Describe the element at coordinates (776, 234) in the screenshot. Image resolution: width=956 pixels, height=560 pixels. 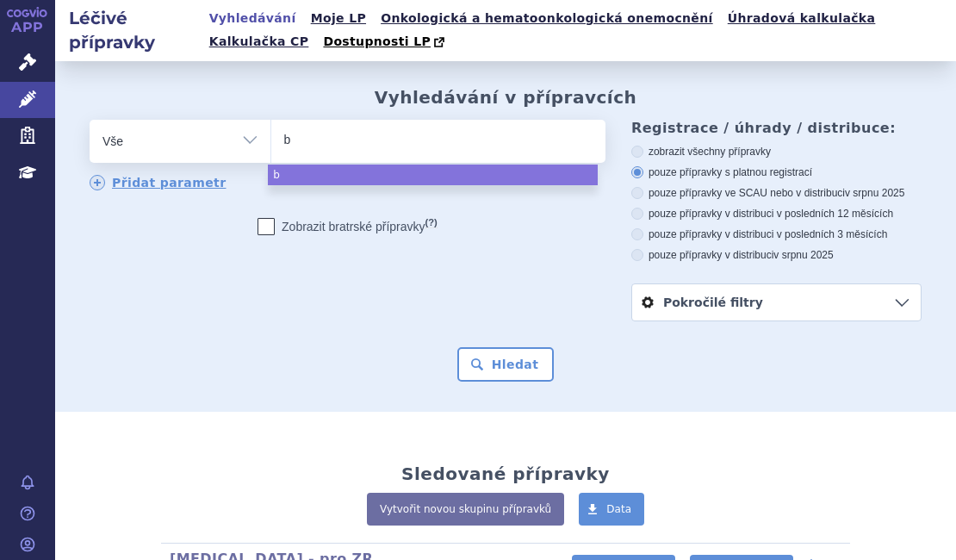
I see `label: pouze přípravky v distribuci v posledních 3 měsících` at that location.